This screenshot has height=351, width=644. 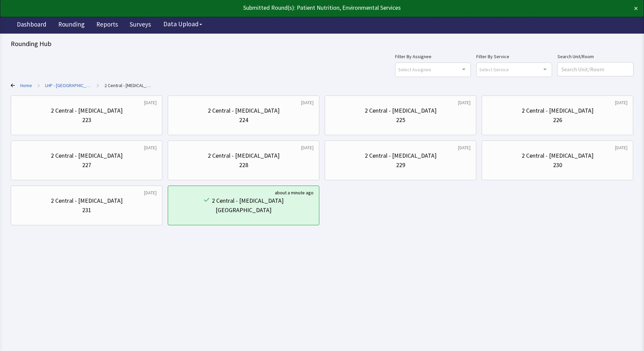 I want to click on div: 224, so click(x=244, y=120).